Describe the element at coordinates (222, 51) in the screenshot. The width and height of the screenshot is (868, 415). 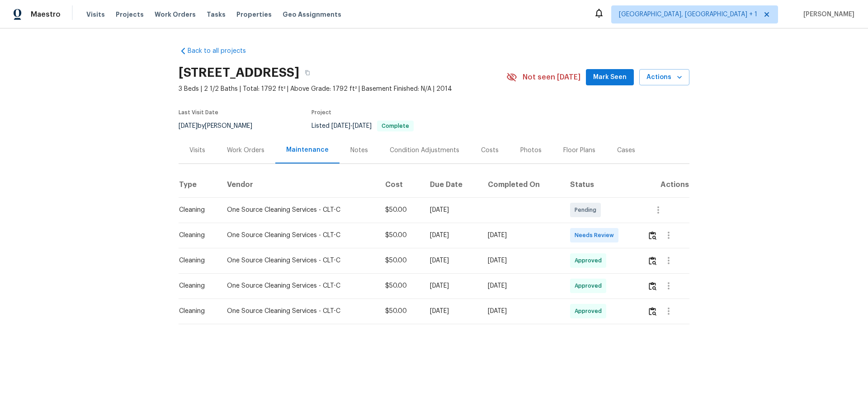
I see `a: Back to all projects` at that location.